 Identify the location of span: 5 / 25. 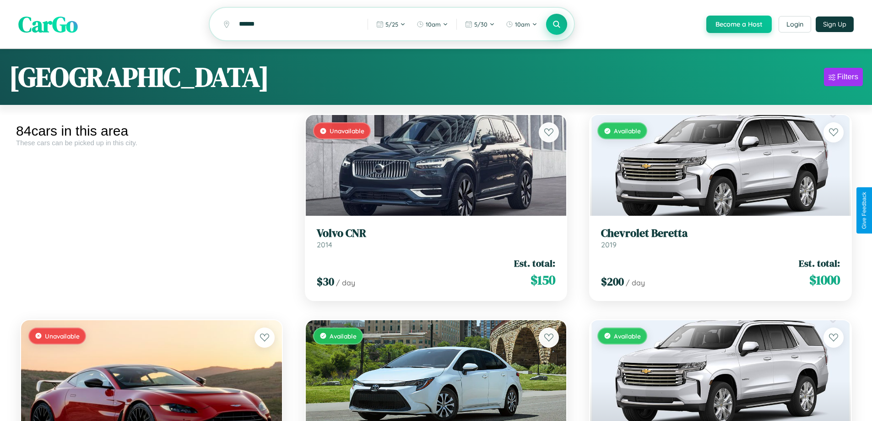
(392, 24).